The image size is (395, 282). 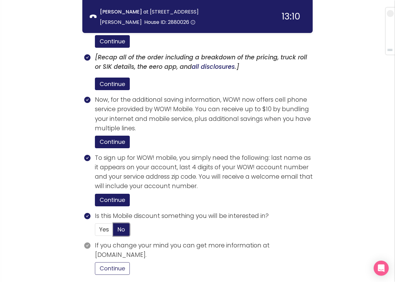 I want to click on span: phone, so click(x=93, y=17).